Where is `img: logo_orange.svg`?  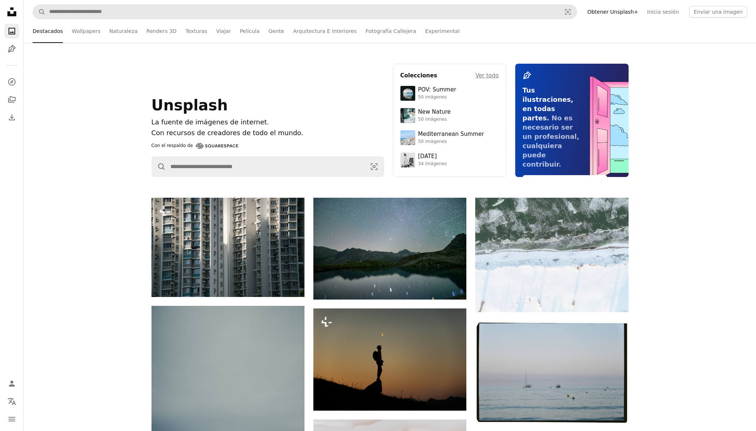
img: logo_orange.svg is located at coordinates (15, 15).